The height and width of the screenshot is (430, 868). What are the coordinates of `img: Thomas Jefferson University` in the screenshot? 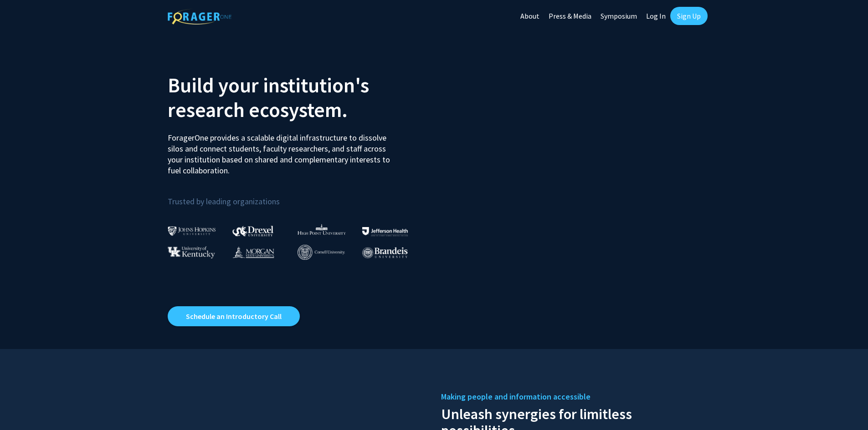 It's located at (385, 231).